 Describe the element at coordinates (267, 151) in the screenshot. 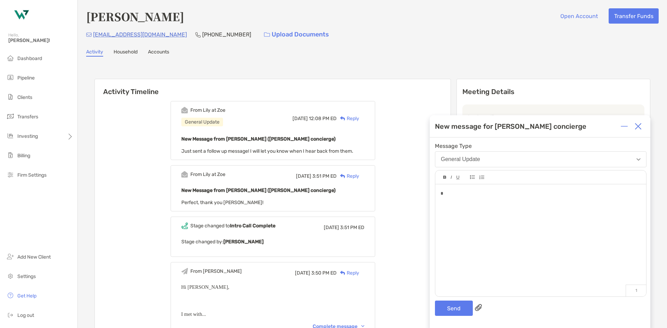

I see `span: Just sent a follow up message! I will let you know when I hear back from them.` at that location.